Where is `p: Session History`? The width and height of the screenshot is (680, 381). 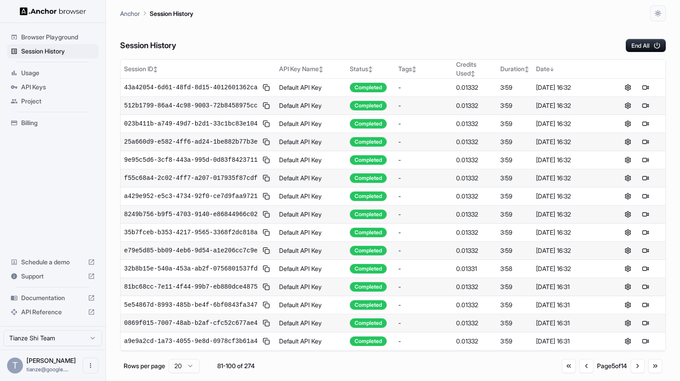
p: Session History is located at coordinates (171, 13).